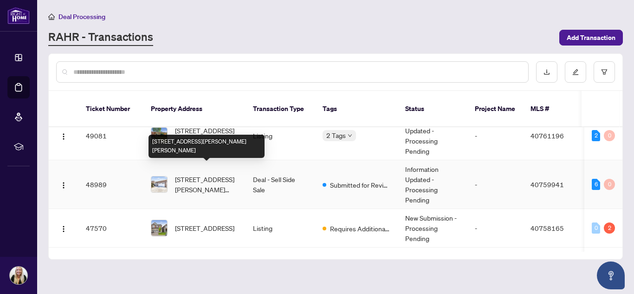 Image resolution: width=634 pixels, height=294 pixels. Describe the element at coordinates (280, 109) in the screenshot. I see `th: Transaction Type` at that location.